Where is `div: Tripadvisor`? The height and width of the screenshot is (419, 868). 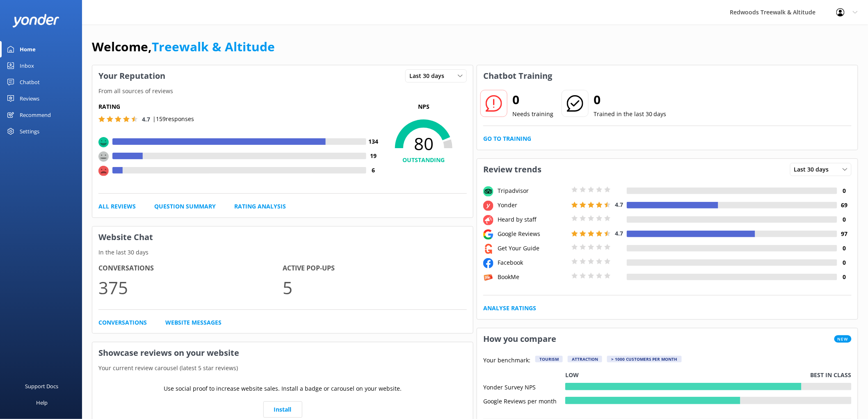 div: Tripadvisor is located at coordinates (532, 191).